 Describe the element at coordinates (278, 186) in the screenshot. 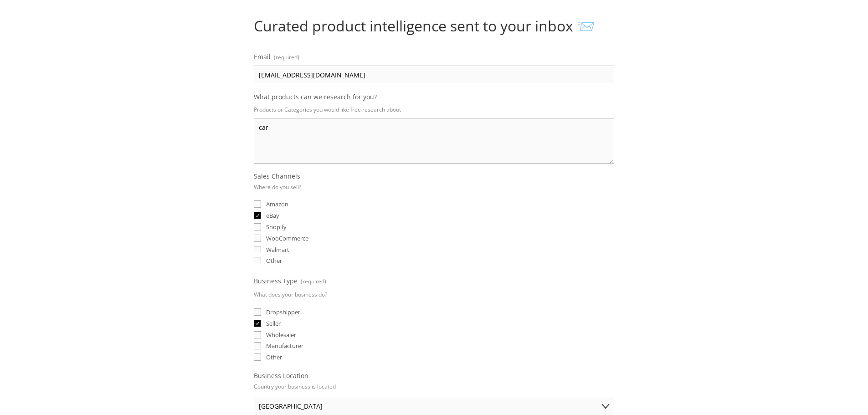

I see `p: Where do you sell?` at that location.